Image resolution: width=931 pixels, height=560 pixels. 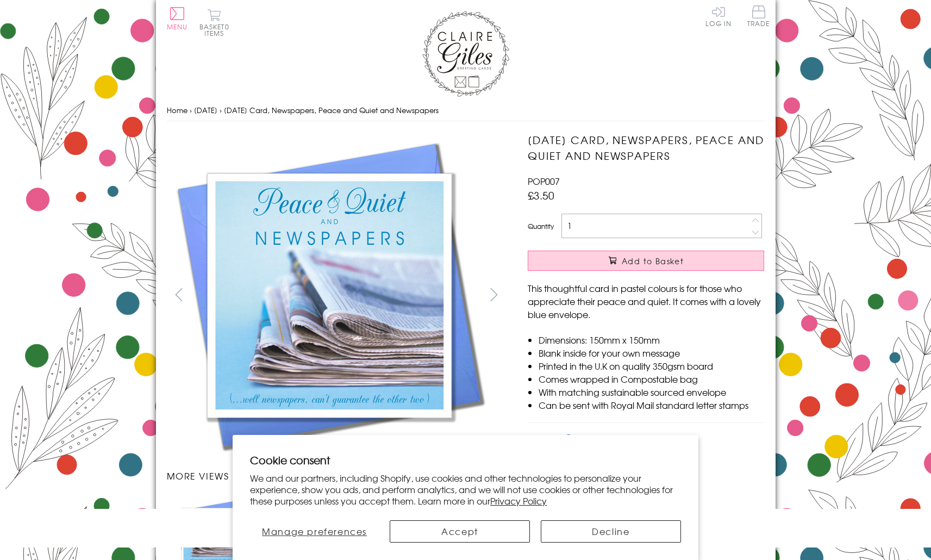 I want to click on button: Decline, so click(x=611, y=531).